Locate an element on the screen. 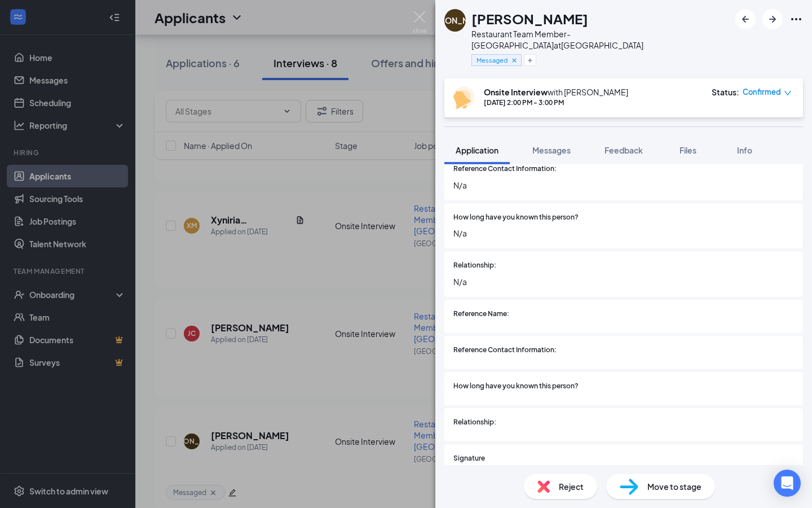 The height and width of the screenshot is (508, 812). b: Onsite Interview is located at coordinates (515, 92).